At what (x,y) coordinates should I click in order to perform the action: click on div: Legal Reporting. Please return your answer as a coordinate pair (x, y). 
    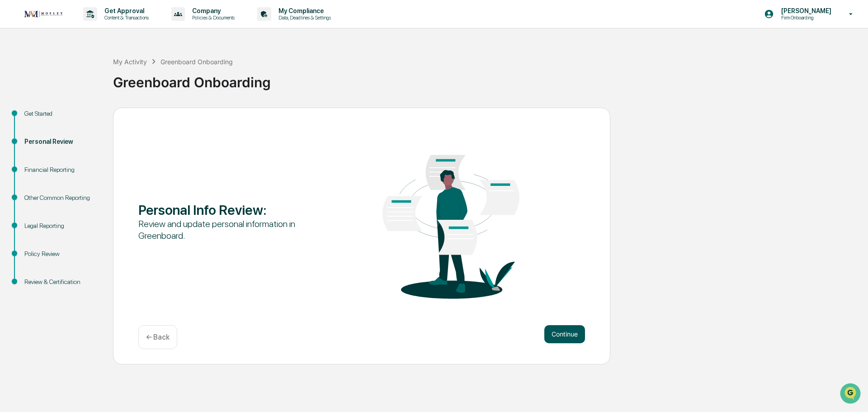
    Looking at the image, I should click on (62, 226).